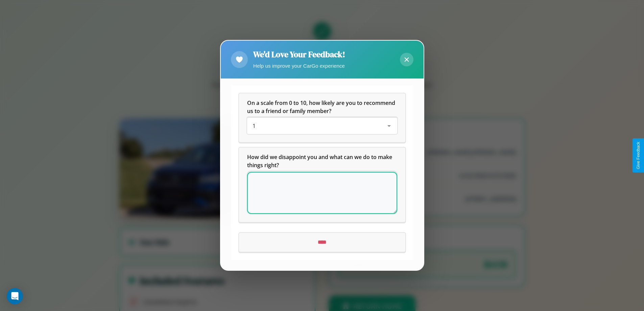 The width and height of the screenshot is (644, 311). Describe the element at coordinates (15, 296) in the screenshot. I see `div: Open Intercom Messenger` at that location.